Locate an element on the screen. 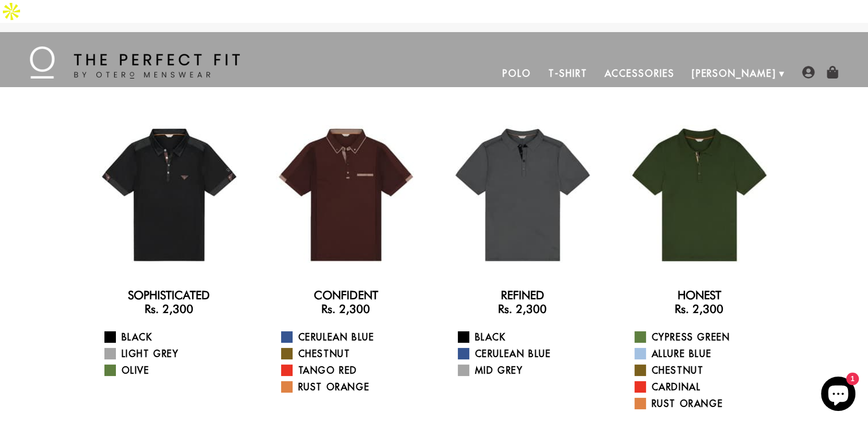  a: T-Shirt is located at coordinates (567, 74).